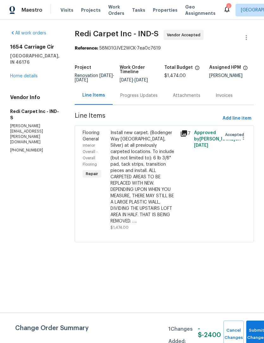 The width and height of the screenshot is (264, 343). What do you see at coordinates (185, 35) in the screenshot?
I see `span: Vendor Accepted` at bounding box center [185, 35].